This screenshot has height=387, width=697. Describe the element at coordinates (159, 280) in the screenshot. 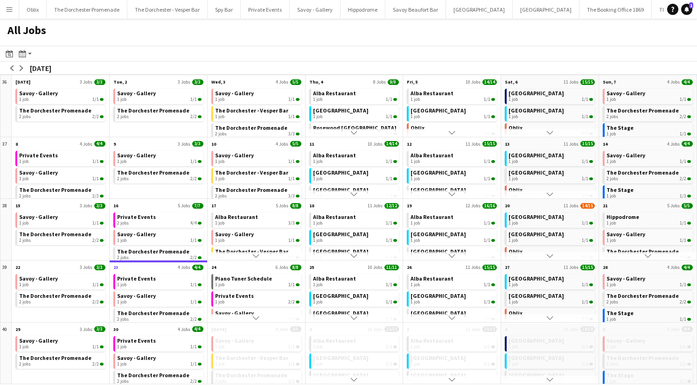

I see `a: Private Events1 job1/1` at that location.